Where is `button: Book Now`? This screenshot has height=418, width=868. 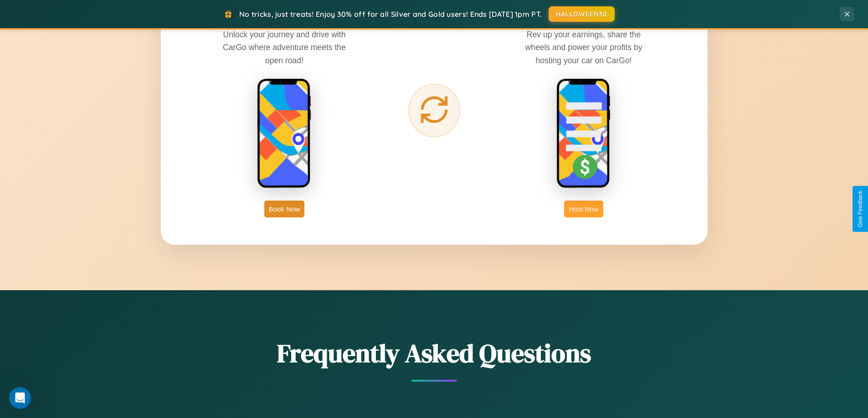
button: Book Now is located at coordinates (284, 209).